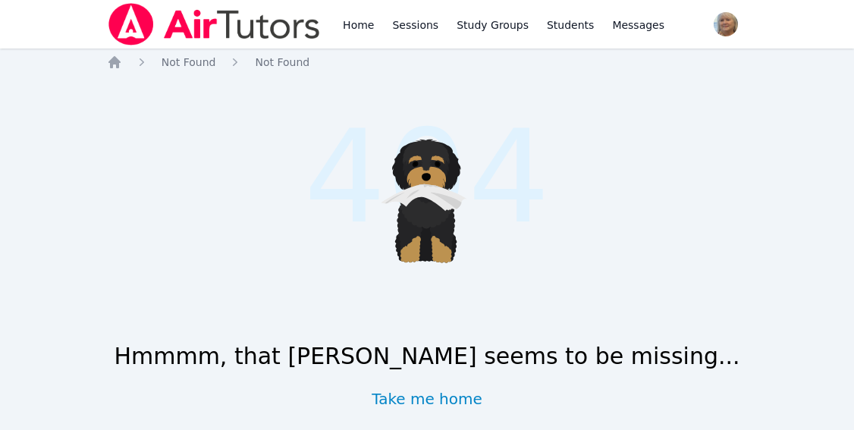 The width and height of the screenshot is (854, 430). I want to click on span: Messages, so click(638, 25).